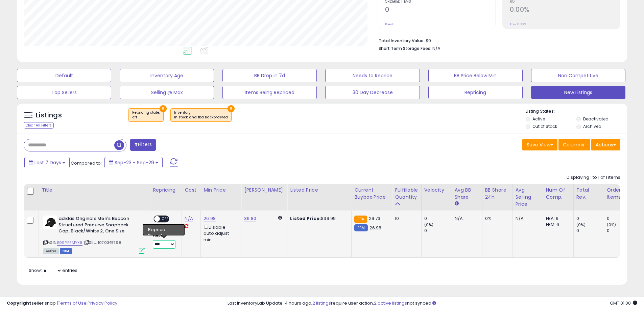 This screenshot has width=644, height=310. What do you see at coordinates (269, 76) in the screenshot?
I see `button: BB Drop in 7d` at bounding box center [269, 76].